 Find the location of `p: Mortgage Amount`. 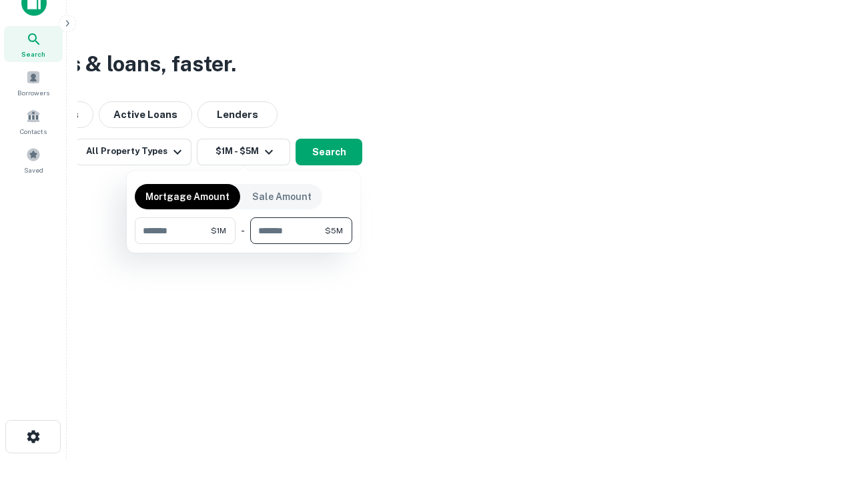

p: Mortgage Amount is located at coordinates (188, 197).